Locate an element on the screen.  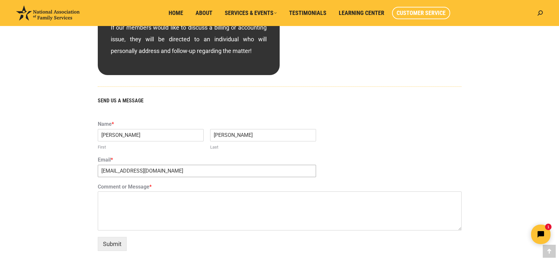
label: Name is located at coordinates (280, 124).